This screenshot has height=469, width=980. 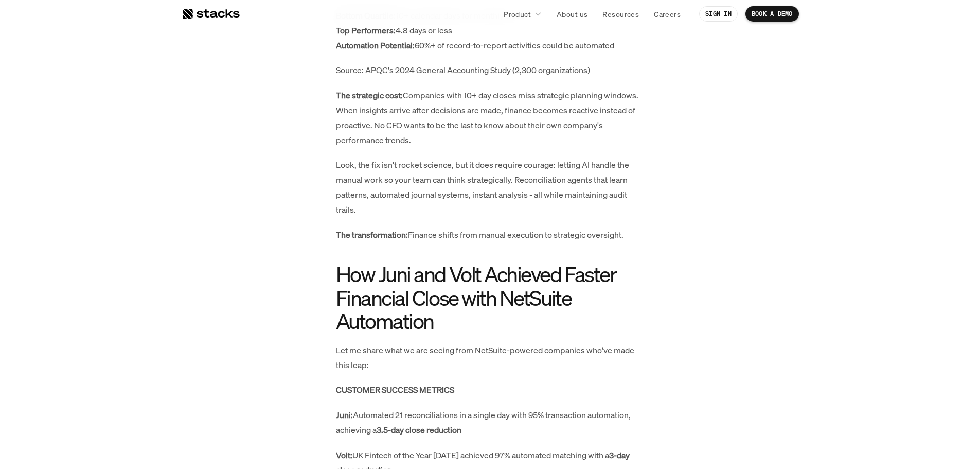 I want to click on p: Source: APQC's 2024 General Accounting Study (2,300 organizations), so click(x=490, y=70).